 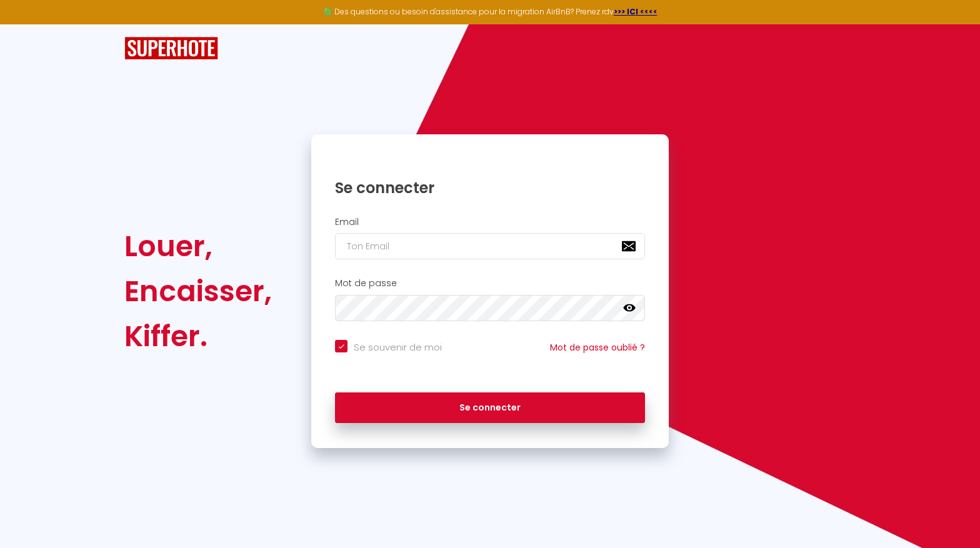 I want to click on div: Louer,, so click(x=198, y=246).